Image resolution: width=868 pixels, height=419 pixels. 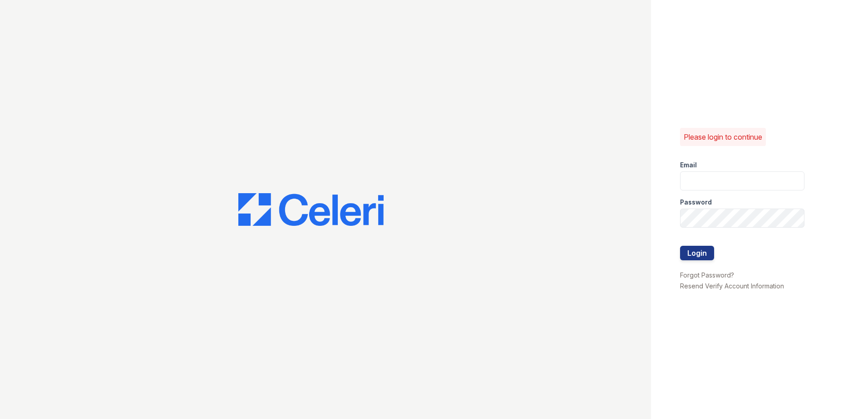 I want to click on img: CE_Logo_Blue-a8612792a0a2168367f1c8372b55b34899dd931a85d93a1a3d3e32e68fde9ad4.png, so click(x=311, y=210).